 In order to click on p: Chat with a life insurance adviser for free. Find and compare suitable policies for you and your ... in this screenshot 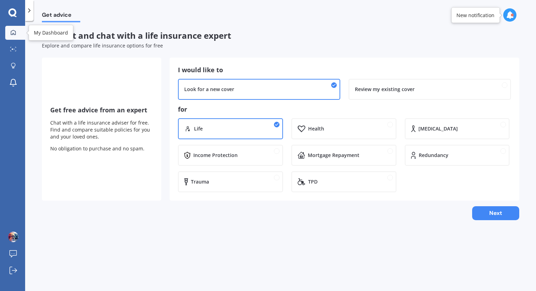, I will do `click(102, 130)`.